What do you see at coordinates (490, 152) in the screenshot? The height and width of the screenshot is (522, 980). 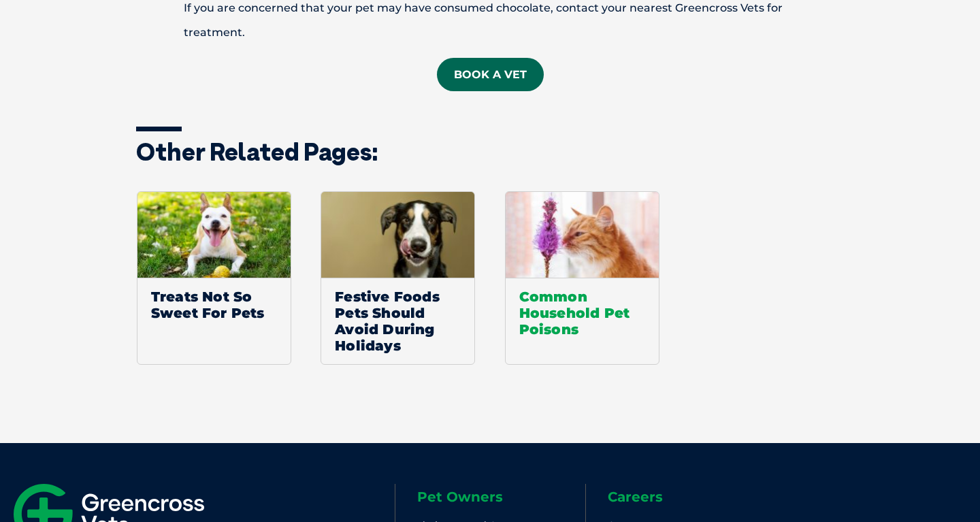 I see `h3: Other related pages:` at bounding box center [490, 152].